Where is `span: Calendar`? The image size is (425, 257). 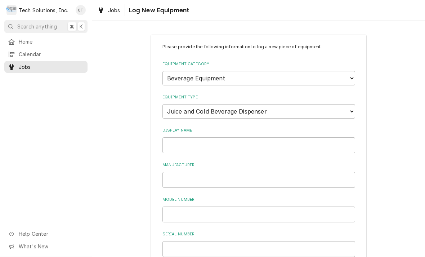 span: Calendar is located at coordinates (51, 54).